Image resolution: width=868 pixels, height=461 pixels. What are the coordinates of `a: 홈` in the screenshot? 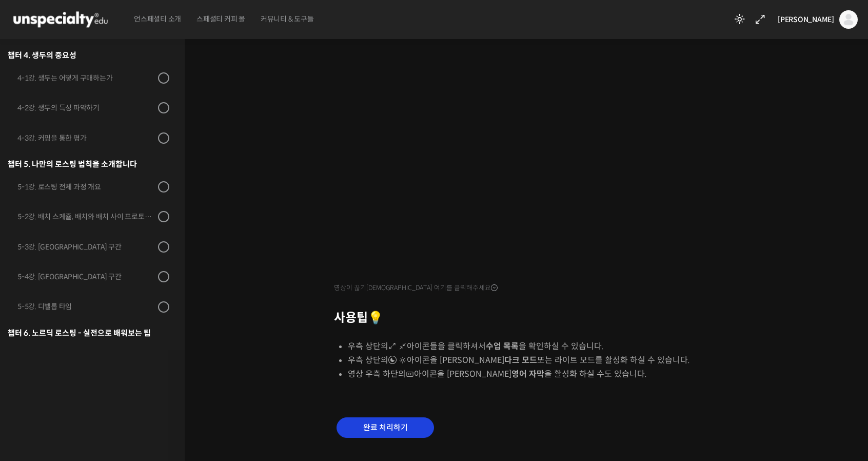 It's located at (36, 338).